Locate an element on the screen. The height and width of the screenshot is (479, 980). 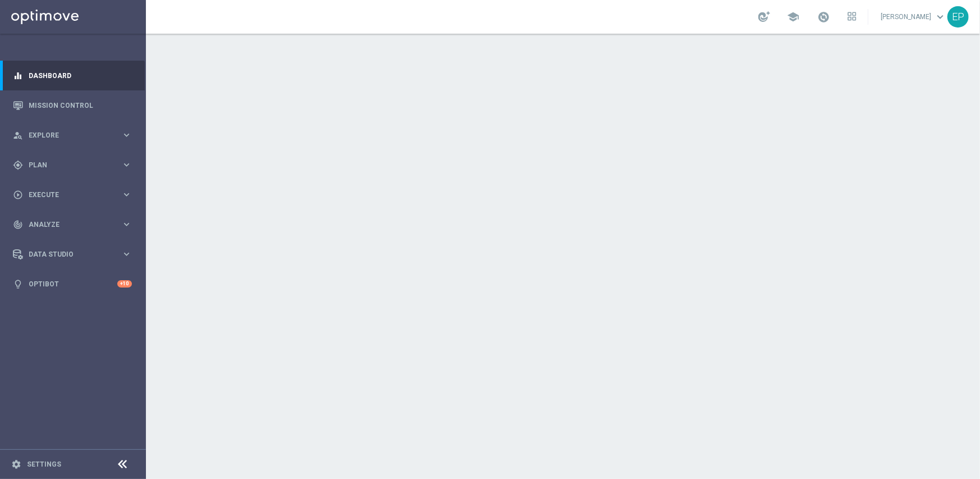
div: EP is located at coordinates (958, 17).